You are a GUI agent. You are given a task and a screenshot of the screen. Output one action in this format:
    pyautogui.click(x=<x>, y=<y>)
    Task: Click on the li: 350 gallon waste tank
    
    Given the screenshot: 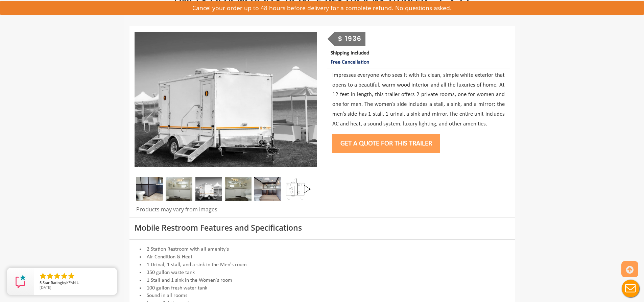 What is the action you would take?
    pyautogui.click(x=322, y=272)
    